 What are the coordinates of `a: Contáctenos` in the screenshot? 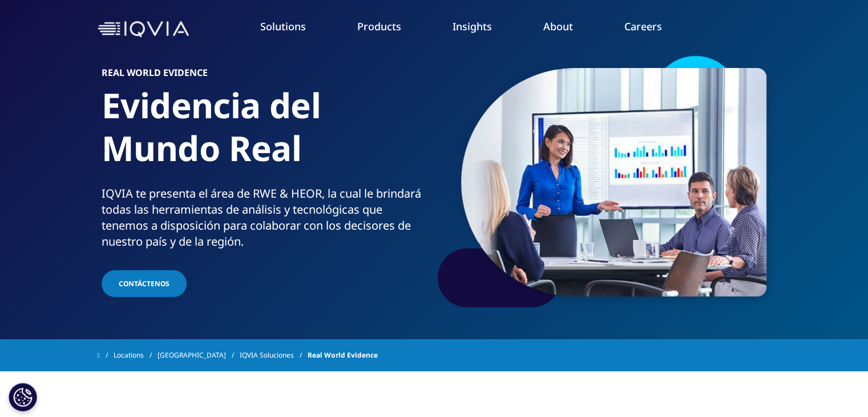 It's located at (144, 283).